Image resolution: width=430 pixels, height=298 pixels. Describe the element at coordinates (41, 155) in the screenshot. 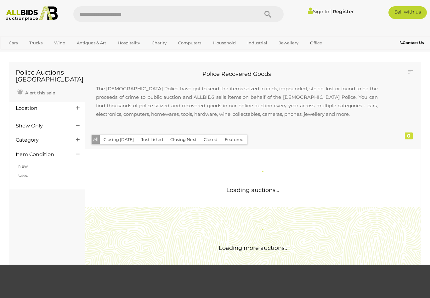

I see `h4: Item Condition` at that location.